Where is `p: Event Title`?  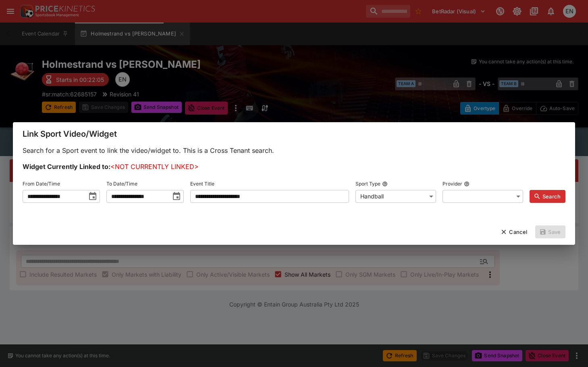 p: Event Title is located at coordinates (202, 184).